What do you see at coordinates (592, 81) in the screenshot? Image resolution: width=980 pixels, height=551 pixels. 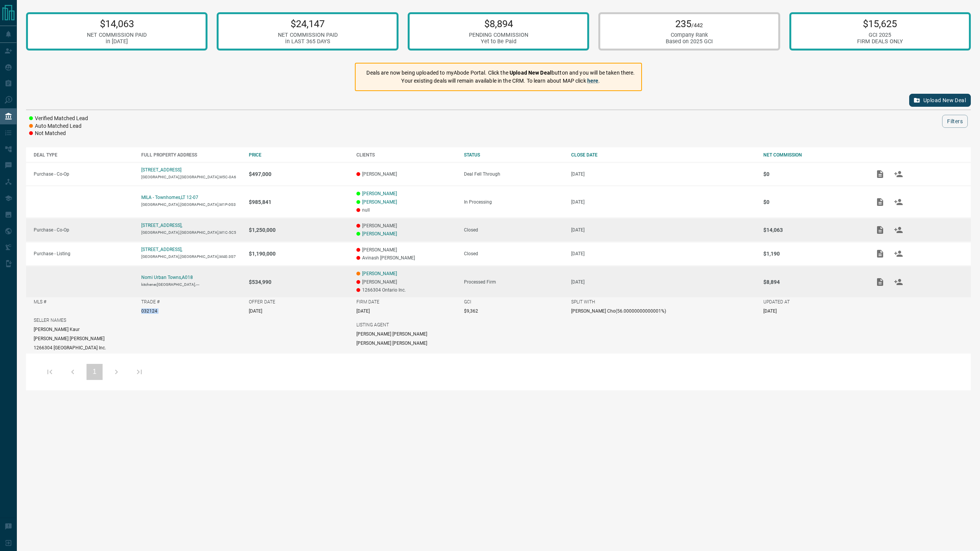 I see `a: here` at bounding box center [592, 81].